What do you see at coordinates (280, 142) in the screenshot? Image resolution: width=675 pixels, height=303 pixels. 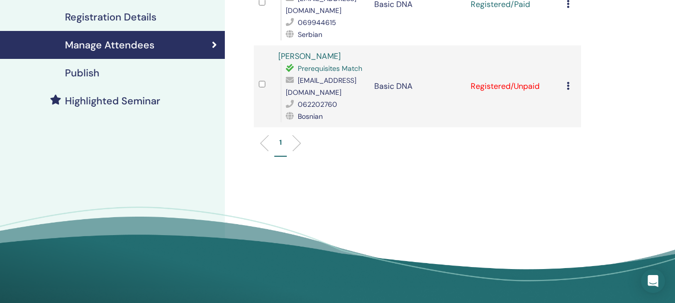 I see `p: 1` at bounding box center [280, 142].